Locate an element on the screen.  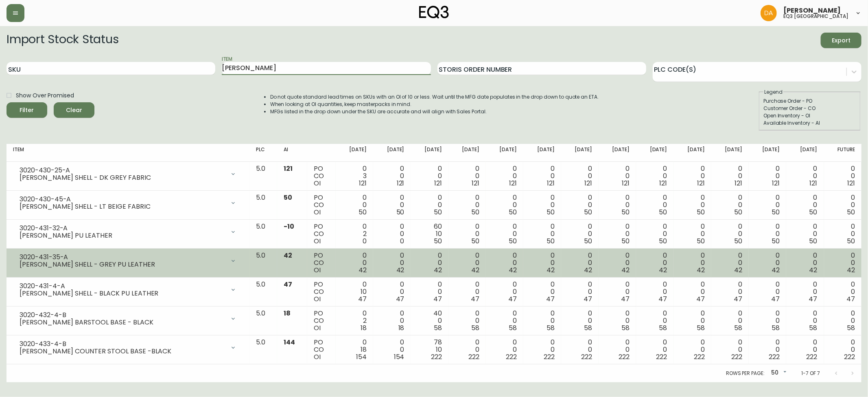
div: Purchase Order - PO is located at coordinates (810, 101).